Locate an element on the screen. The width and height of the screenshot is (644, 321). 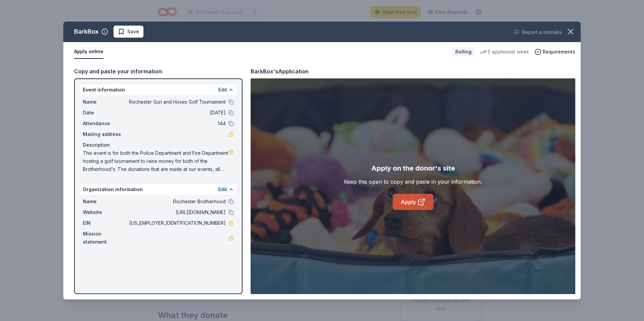
div: 5 applies last week is located at coordinates (505, 52).